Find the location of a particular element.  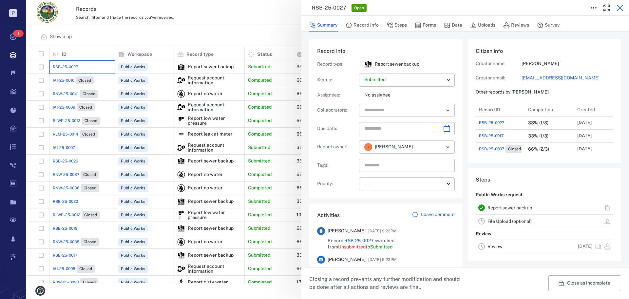

span: Open is located at coordinates (359, 8).